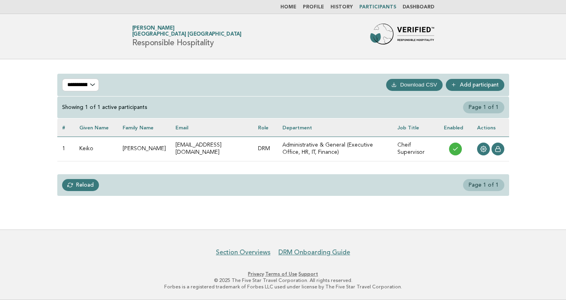 This screenshot has height=300, width=566. What do you see at coordinates (256, 274) in the screenshot?
I see `a: Privacy` at bounding box center [256, 274].